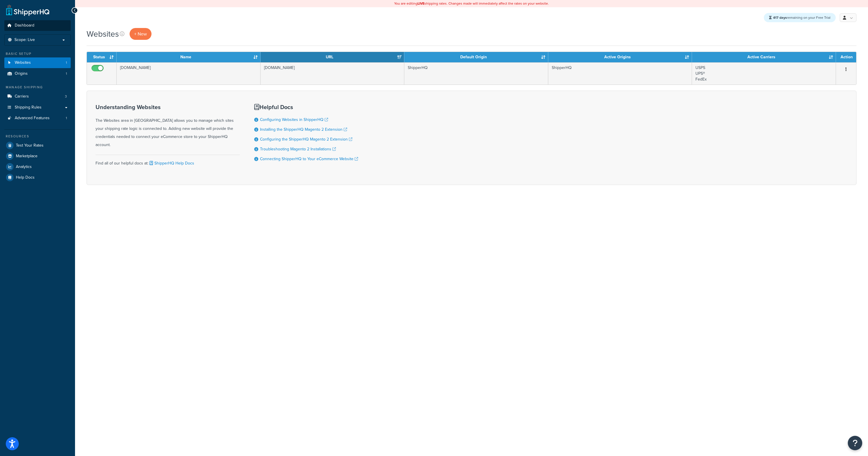  Describe the element at coordinates (37, 156) in the screenshot. I see `a: Marketplace` at that location.